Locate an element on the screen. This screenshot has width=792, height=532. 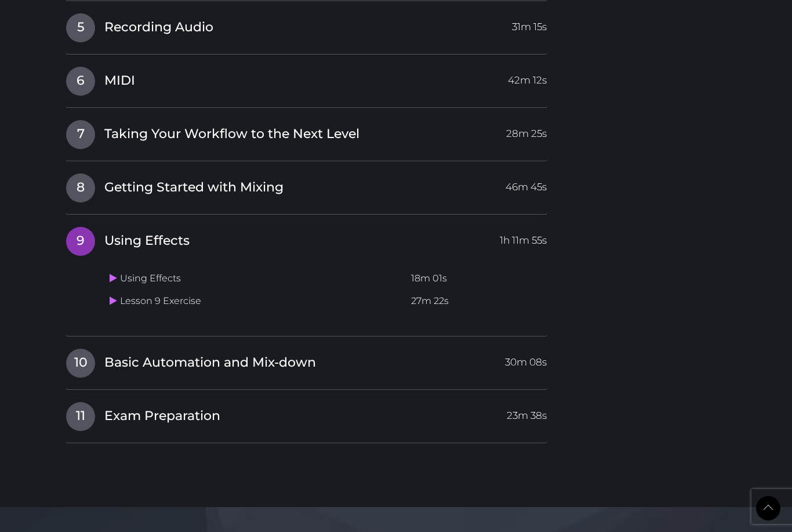
span: MIDI is located at coordinates (119, 80).